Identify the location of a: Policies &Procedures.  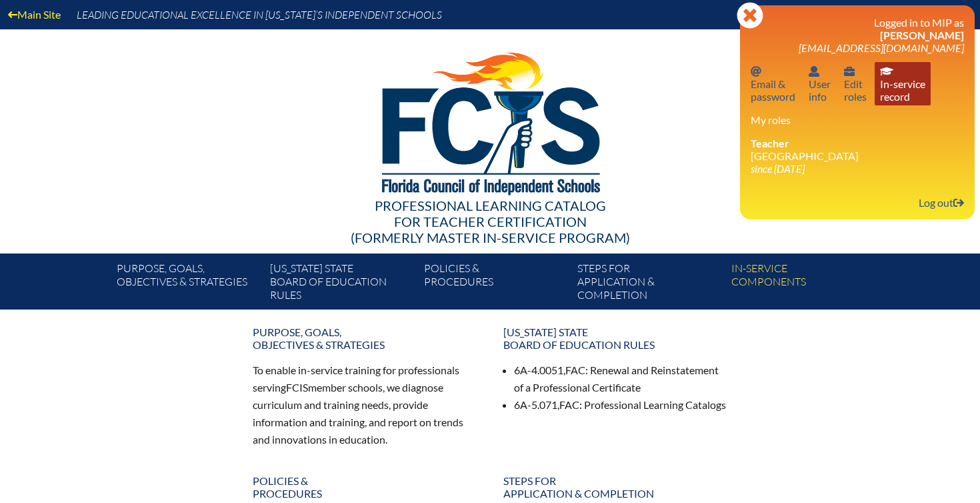
(495, 284).